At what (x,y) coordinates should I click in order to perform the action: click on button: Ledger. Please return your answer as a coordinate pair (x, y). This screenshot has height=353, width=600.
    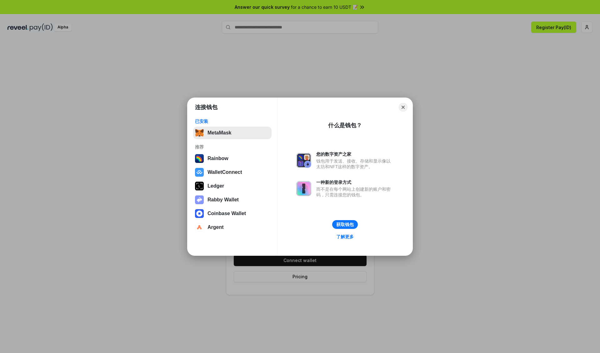
    Looking at the image, I should click on (232, 186).